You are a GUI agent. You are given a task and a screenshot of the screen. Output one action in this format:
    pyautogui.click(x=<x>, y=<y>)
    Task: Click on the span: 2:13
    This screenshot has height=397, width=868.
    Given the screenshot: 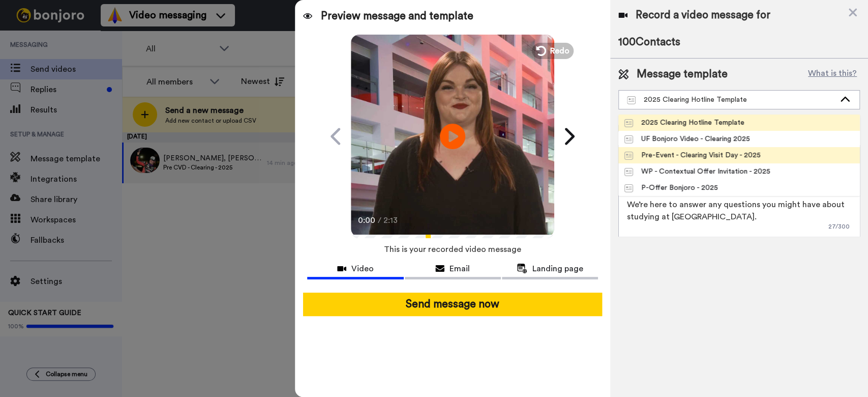 What is the action you would take?
    pyautogui.click(x=392, y=221)
    